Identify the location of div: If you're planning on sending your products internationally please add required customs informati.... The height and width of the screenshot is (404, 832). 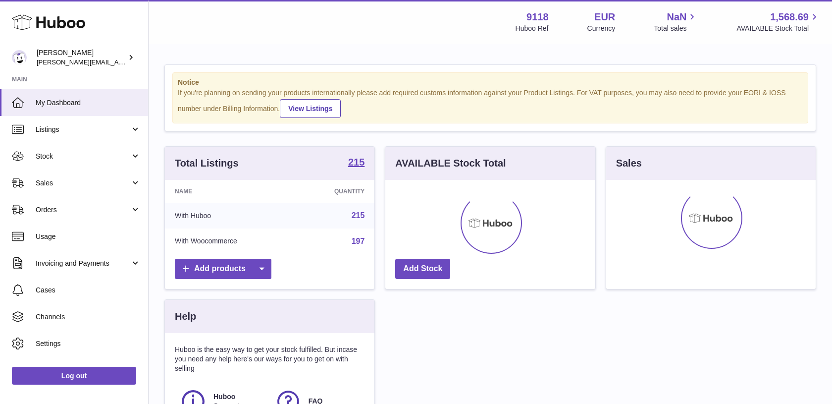
(490, 103).